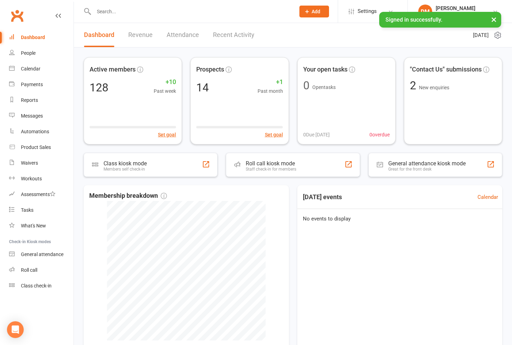 This screenshot has height=345, width=512. Describe the element at coordinates (270, 91) in the screenshot. I see `span: Past month` at that location.